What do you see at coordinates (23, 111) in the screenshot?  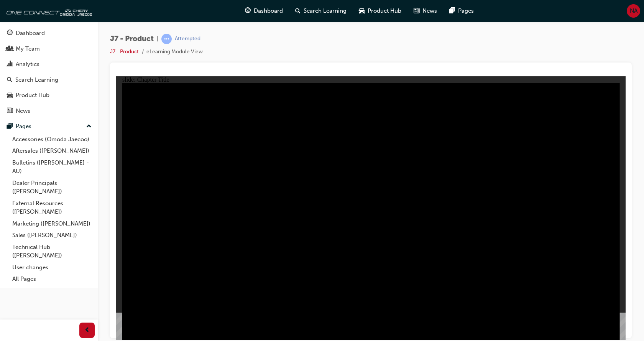 I see `div: News` at bounding box center [23, 111].